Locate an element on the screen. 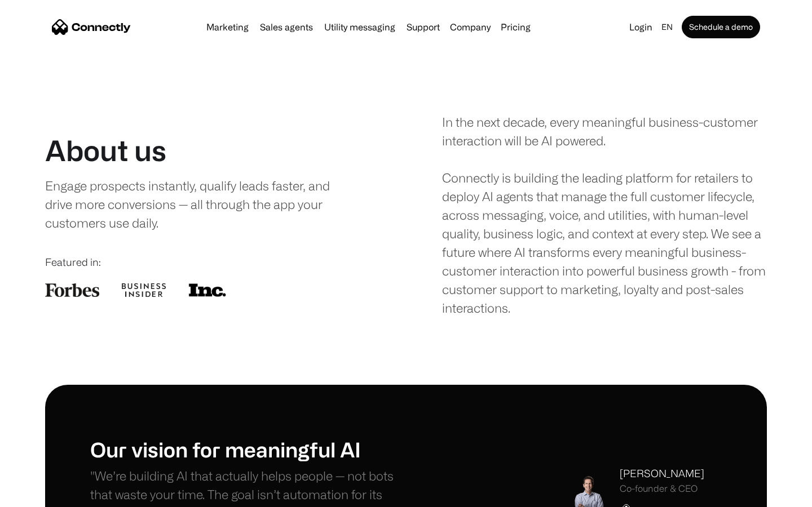 This screenshot has width=812, height=507. div: Engage prospects instantly, qualify leads faster, and drive more conversions — all through the ap... is located at coordinates (199, 204).